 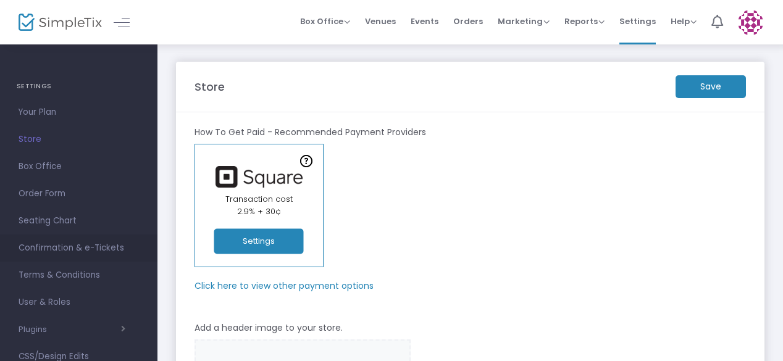 I want to click on span: Settings, so click(x=637, y=21).